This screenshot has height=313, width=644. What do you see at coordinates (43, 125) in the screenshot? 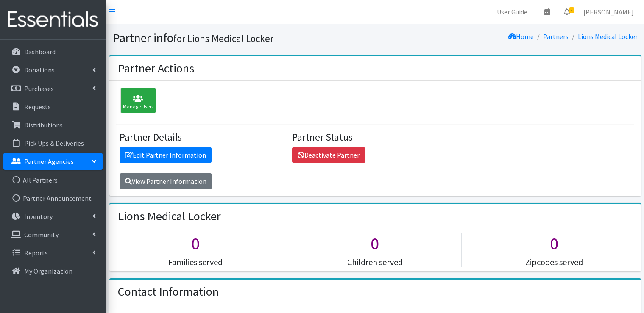
I see `p: Distributions` at bounding box center [43, 125].